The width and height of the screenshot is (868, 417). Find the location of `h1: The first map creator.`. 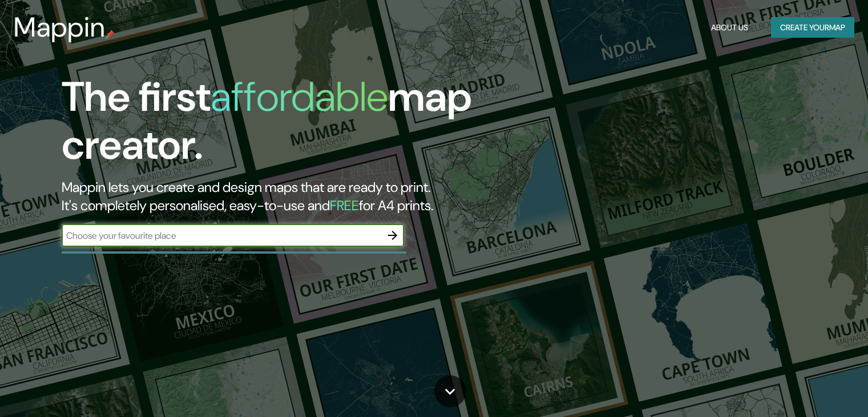

h1: The first map creator. is located at coordinates (278, 126).